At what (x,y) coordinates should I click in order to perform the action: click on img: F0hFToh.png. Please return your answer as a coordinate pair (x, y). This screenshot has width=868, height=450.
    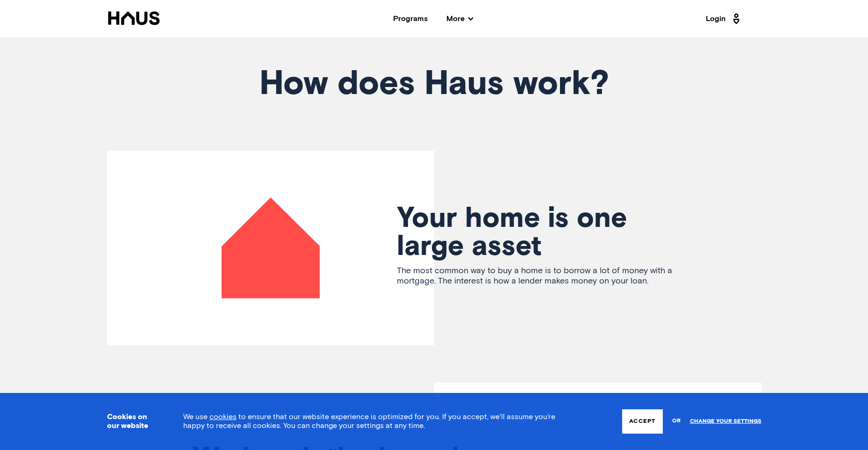
    Looking at the image, I should click on (271, 248).